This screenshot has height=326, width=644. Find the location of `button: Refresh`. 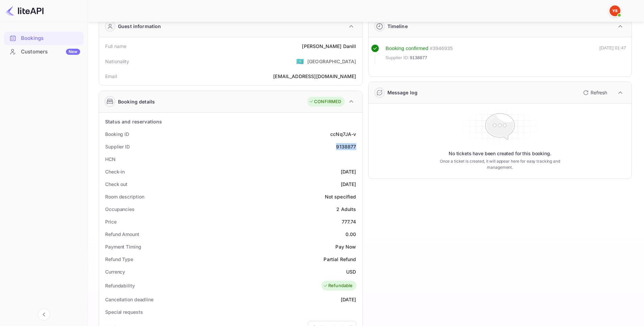

button: Refresh is located at coordinates (595, 93).